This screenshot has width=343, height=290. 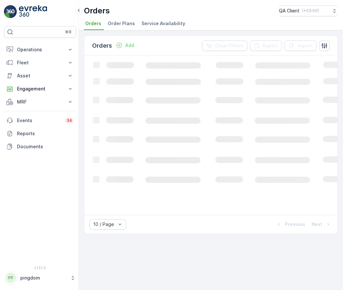 I want to click on p: 34, so click(x=69, y=121).